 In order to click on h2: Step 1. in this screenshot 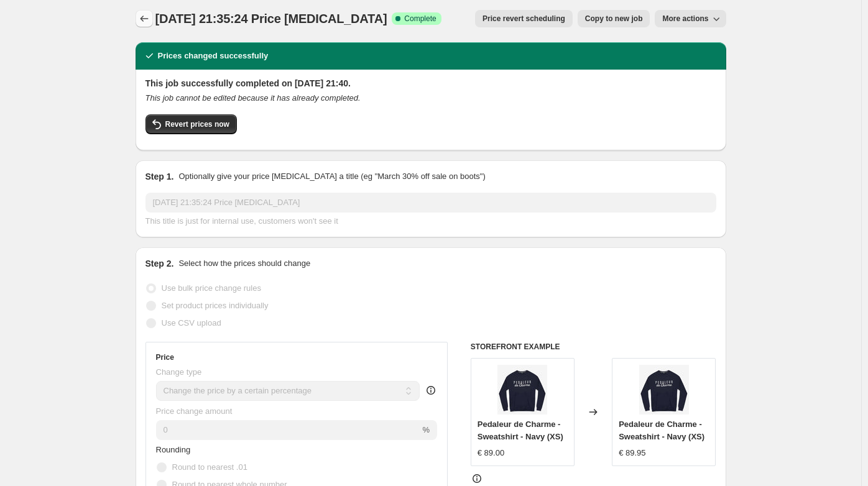, I will do `click(160, 177)`.